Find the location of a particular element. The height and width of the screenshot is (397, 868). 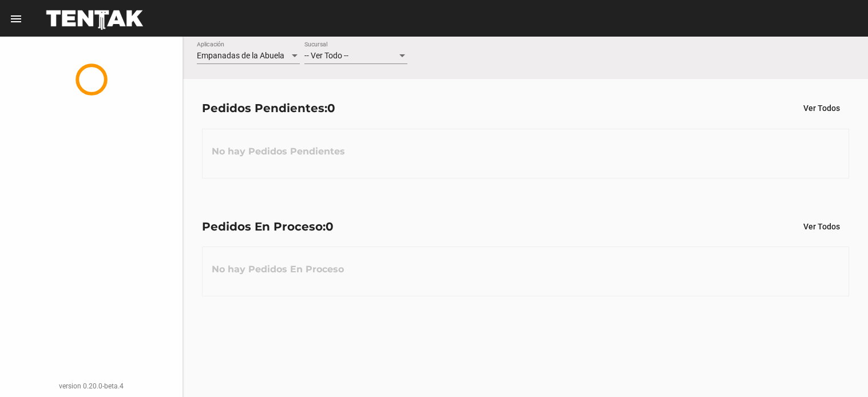

mat-icon: menu is located at coordinates (16, 19).